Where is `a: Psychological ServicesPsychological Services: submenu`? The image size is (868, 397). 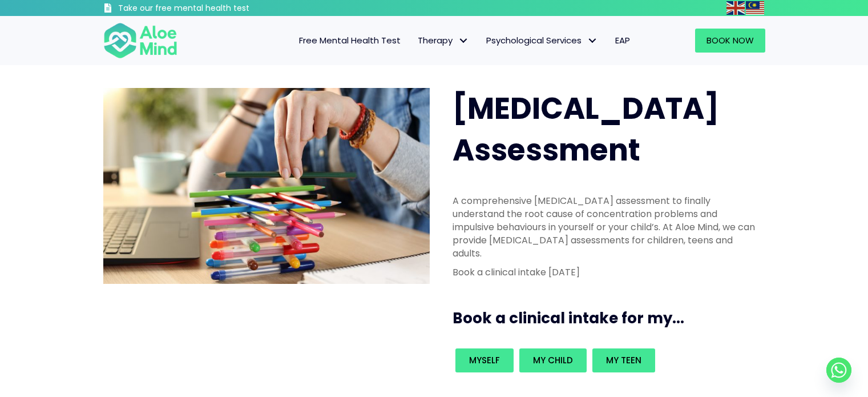
a: Psychological ServicesPsychological Services: submenu is located at coordinates (542, 40).